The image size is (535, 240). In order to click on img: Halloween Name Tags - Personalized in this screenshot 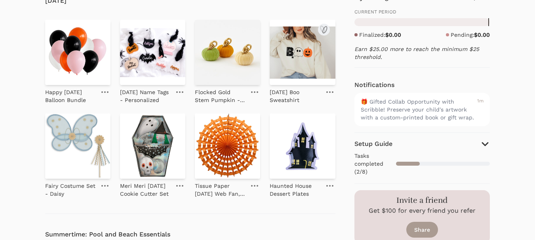, I will do `click(152, 52)`.